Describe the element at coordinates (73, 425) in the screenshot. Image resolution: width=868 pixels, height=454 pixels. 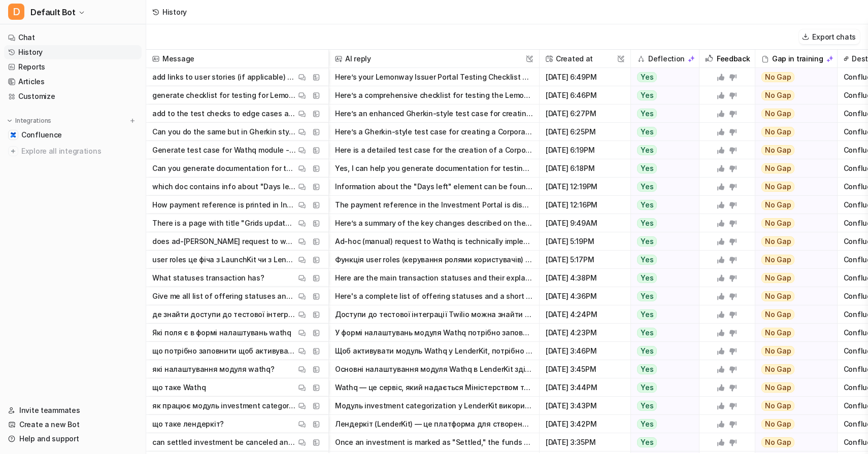
I see `a: Create a new Bot` at that location.